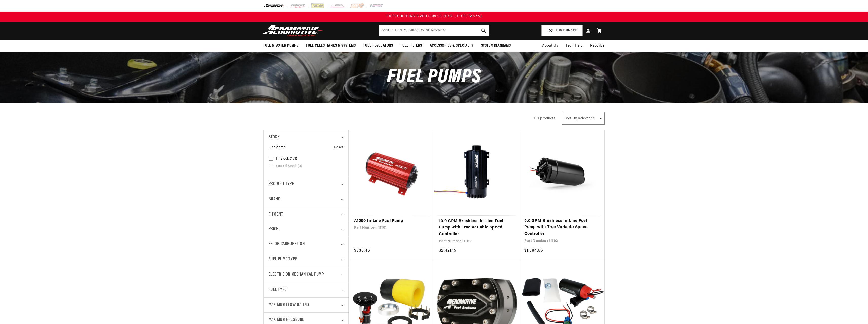  What do you see at coordinates (289, 166) in the screenshot?
I see `span: Out of stock (0)` at bounding box center [289, 166].